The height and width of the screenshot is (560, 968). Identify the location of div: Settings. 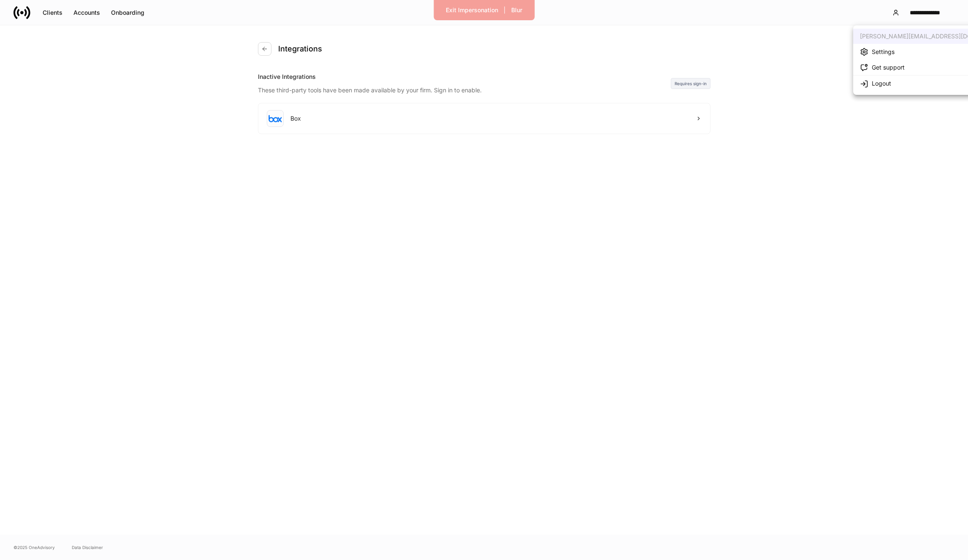
(883, 52).